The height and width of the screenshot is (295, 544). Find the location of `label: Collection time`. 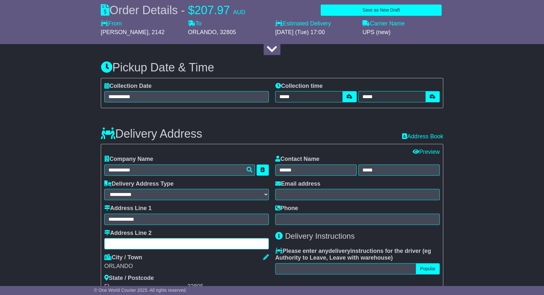

label: Collection time is located at coordinates (299, 86).